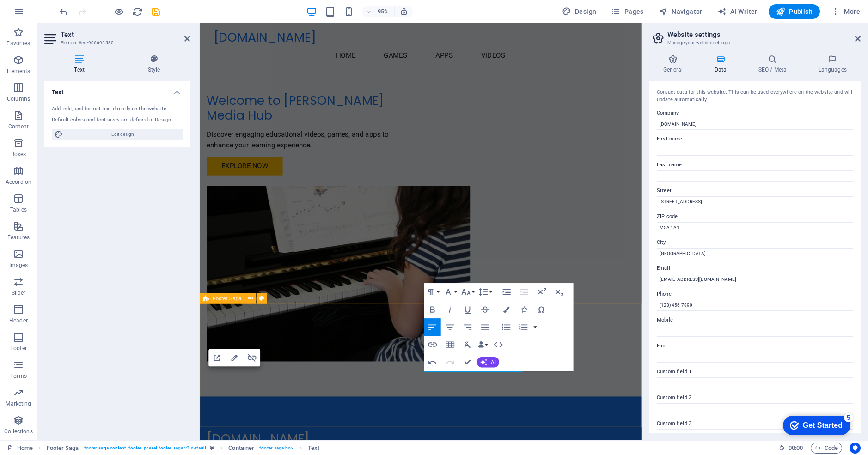 This screenshot has width=868, height=455. What do you see at coordinates (20, 448) in the screenshot?
I see `a: Click to cancel selection. Double-click to open Pages` at bounding box center [20, 448].